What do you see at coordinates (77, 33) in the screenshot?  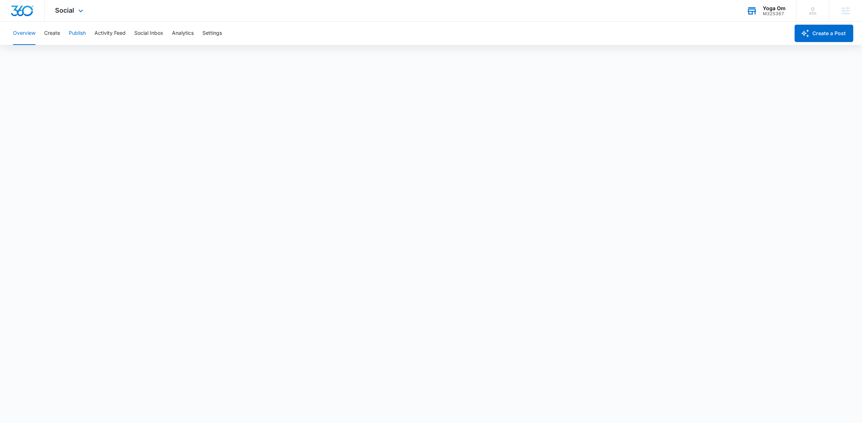 I see `button: Publish` at bounding box center [77, 33].